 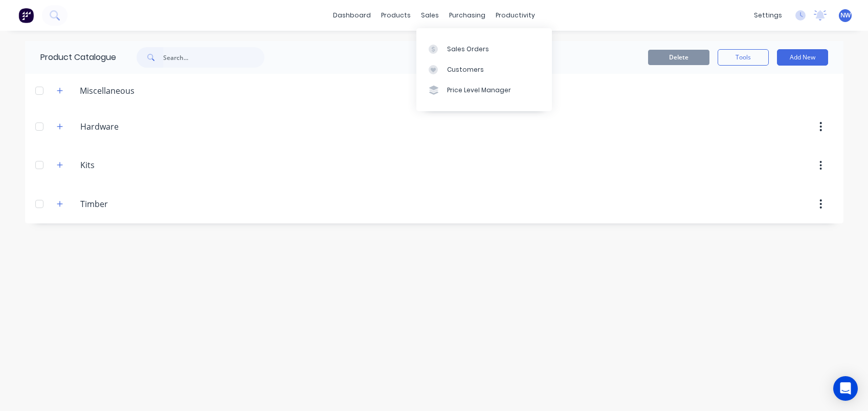 What do you see at coordinates (845, 388) in the screenshot?
I see `div: Open Intercom Messenger` at bounding box center [845, 388].